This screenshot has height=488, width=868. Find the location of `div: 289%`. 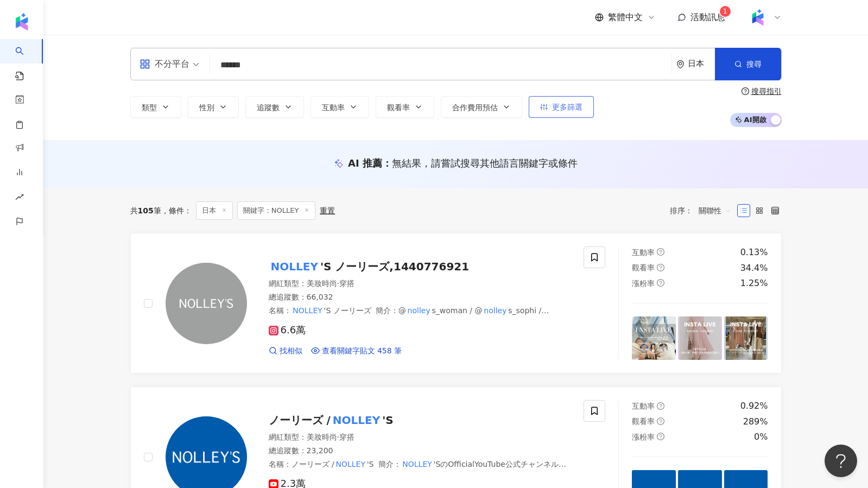

div: 289% is located at coordinates (755, 422).